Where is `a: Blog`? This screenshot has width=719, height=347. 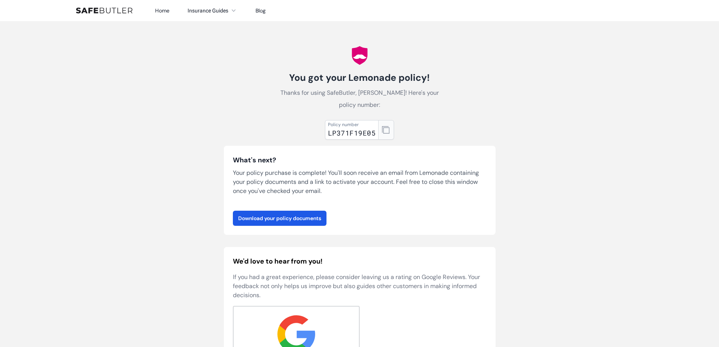
a: Blog is located at coordinates (261, 11).